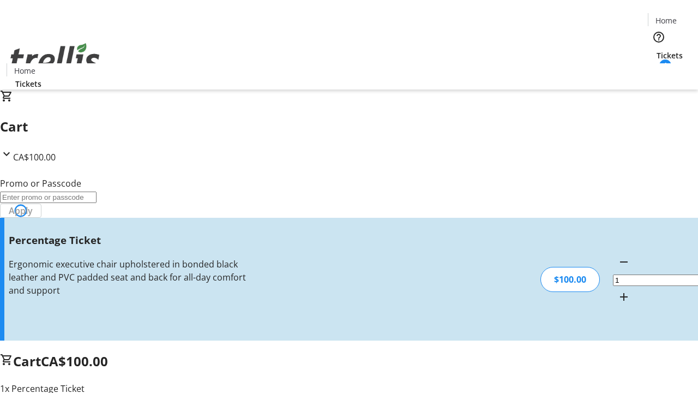 This screenshot has width=698, height=393. I want to click on button: Cart, so click(659, 72).